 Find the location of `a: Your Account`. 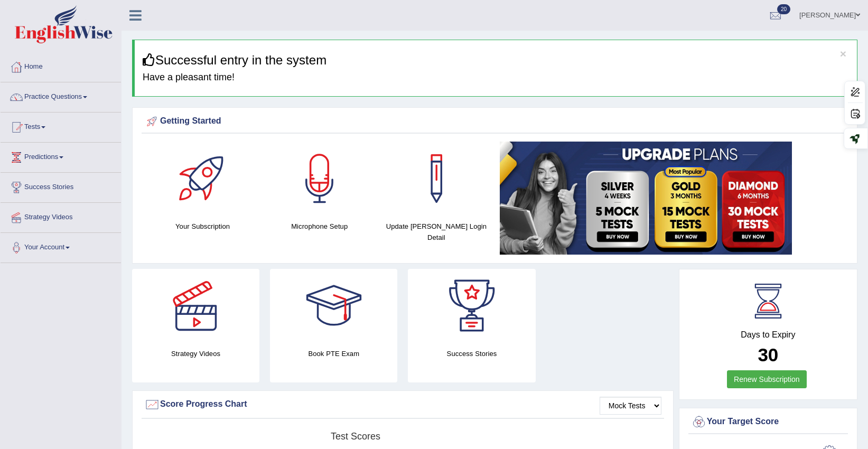

a: Your Account is located at coordinates (61, 246).